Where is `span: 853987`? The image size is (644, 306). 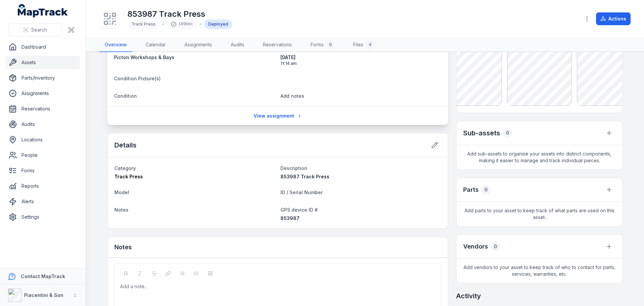
span: 853987 is located at coordinates (290, 218).